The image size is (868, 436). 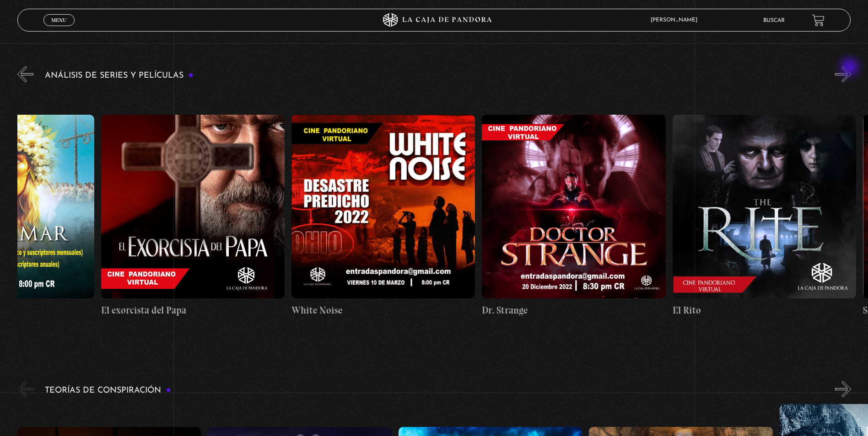 What do you see at coordinates (59, 29) in the screenshot?
I see `span: Cerrar` at bounding box center [59, 29].